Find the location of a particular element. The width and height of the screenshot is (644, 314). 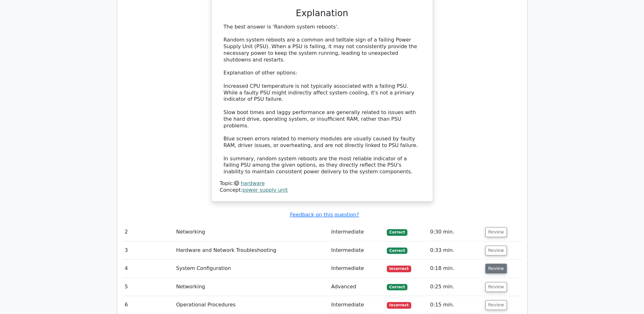

td: 0:25 min. is located at coordinates (455, 287).